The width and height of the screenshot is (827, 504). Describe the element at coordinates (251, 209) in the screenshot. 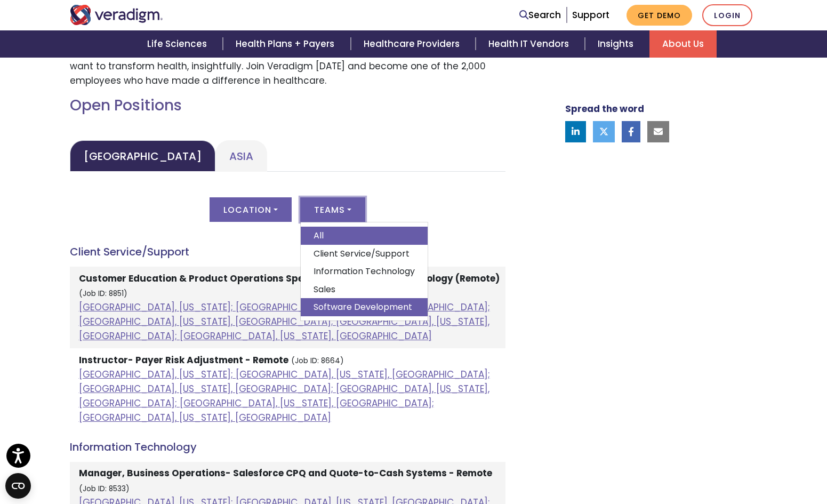

I see `button: Location` at that location.